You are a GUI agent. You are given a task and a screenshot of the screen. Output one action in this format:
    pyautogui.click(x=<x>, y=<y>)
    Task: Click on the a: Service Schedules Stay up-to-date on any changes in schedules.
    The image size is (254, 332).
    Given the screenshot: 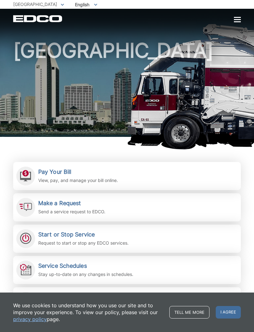 What is the action you would take?
    pyautogui.click(x=127, y=270)
    